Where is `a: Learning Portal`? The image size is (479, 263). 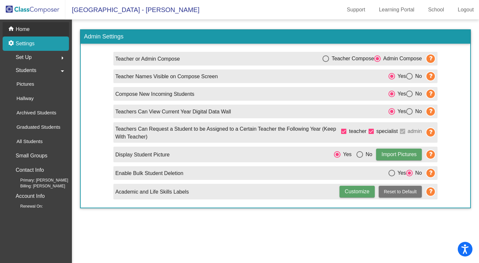 a: Learning Portal is located at coordinates (396, 10).